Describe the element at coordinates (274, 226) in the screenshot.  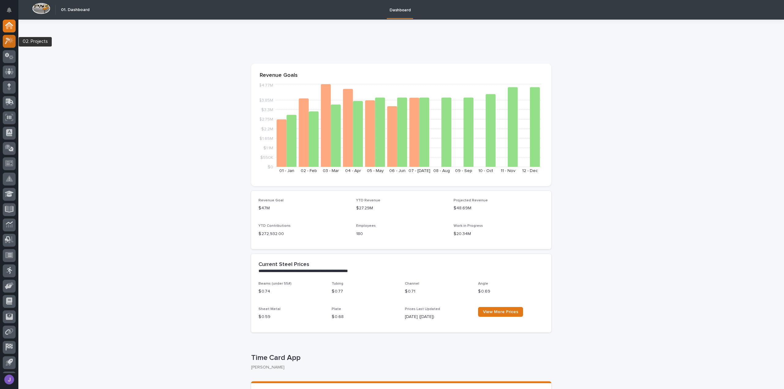
I see `span: YTD Contributions` at that location.